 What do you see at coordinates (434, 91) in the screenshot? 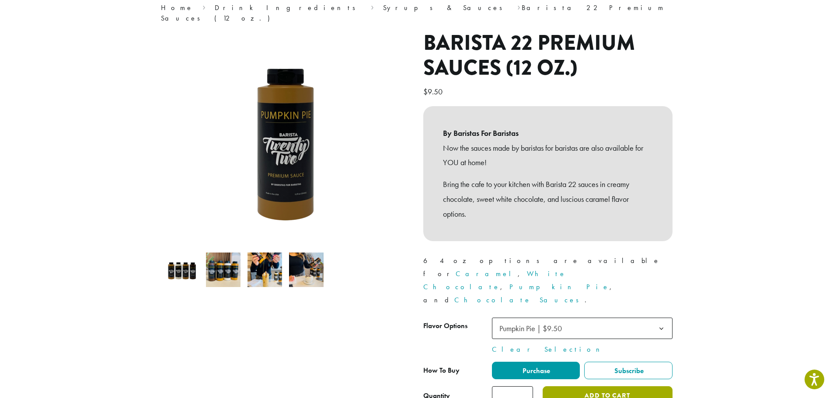
I see `bdi: 9.50` at bounding box center [434, 91].